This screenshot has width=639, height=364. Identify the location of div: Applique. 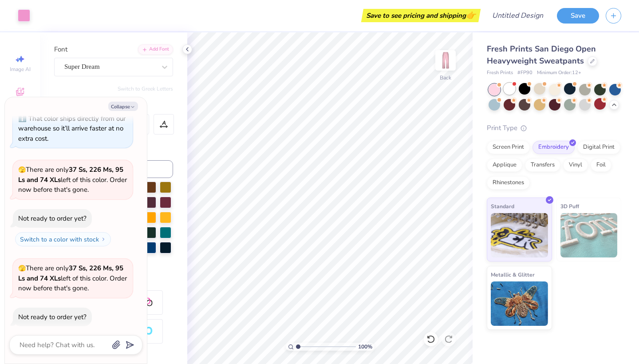
(505, 165).